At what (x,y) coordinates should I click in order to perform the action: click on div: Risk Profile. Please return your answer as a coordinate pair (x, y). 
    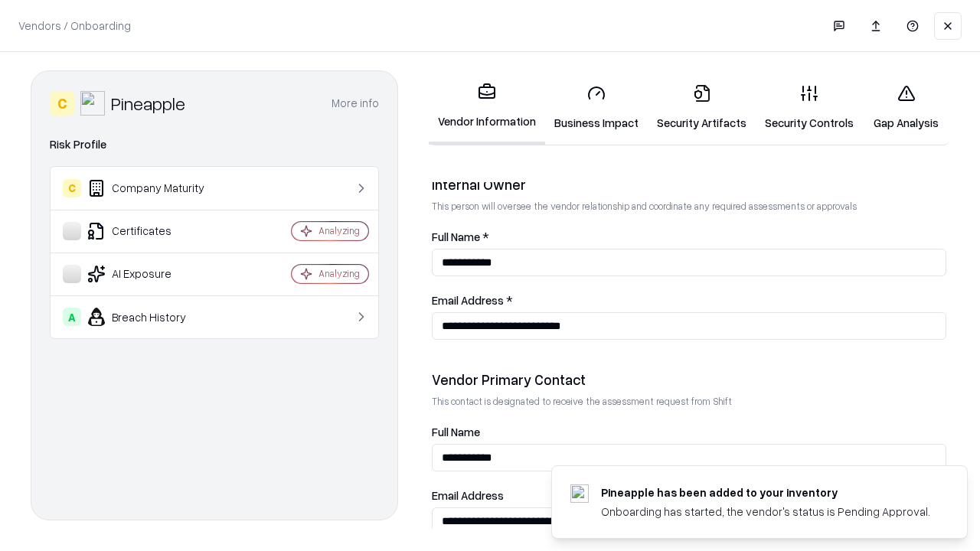
    Looking at the image, I should click on (215, 145).